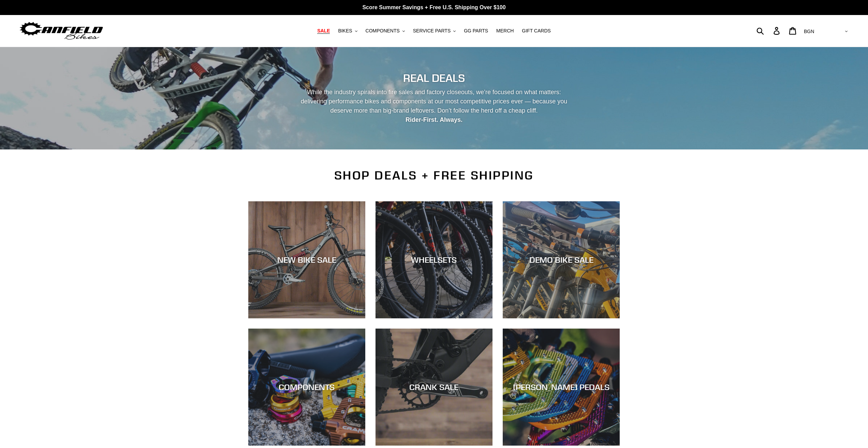  I want to click on p: While the industry spirals into fire sales and factory closeouts, we’re focused on what matters: ..., so click(434, 106).